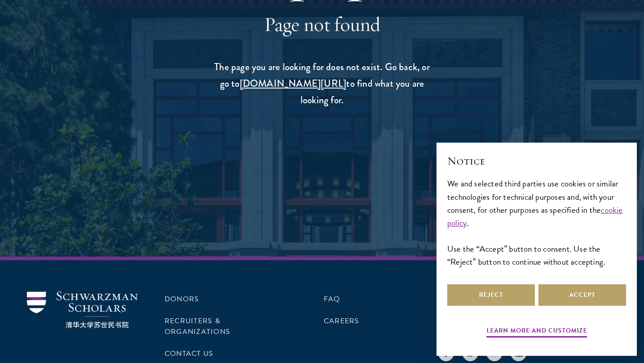 Image resolution: width=644 pixels, height=363 pixels. I want to click on div: We and selected third parties use cookies or similar technologies for technical purposes and, wit..., so click(537, 222).